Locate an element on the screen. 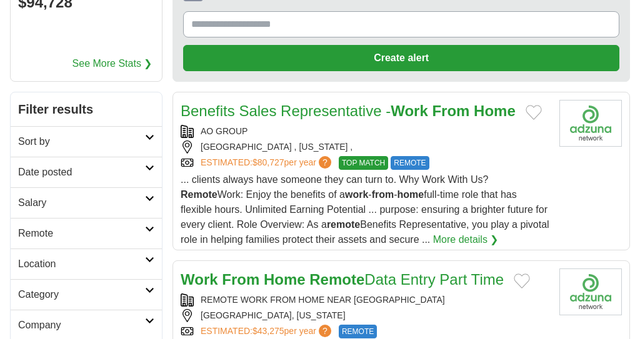 Image resolution: width=640 pixels, height=339 pixels. span: TOP MATCH is located at coordinates (363, 163).